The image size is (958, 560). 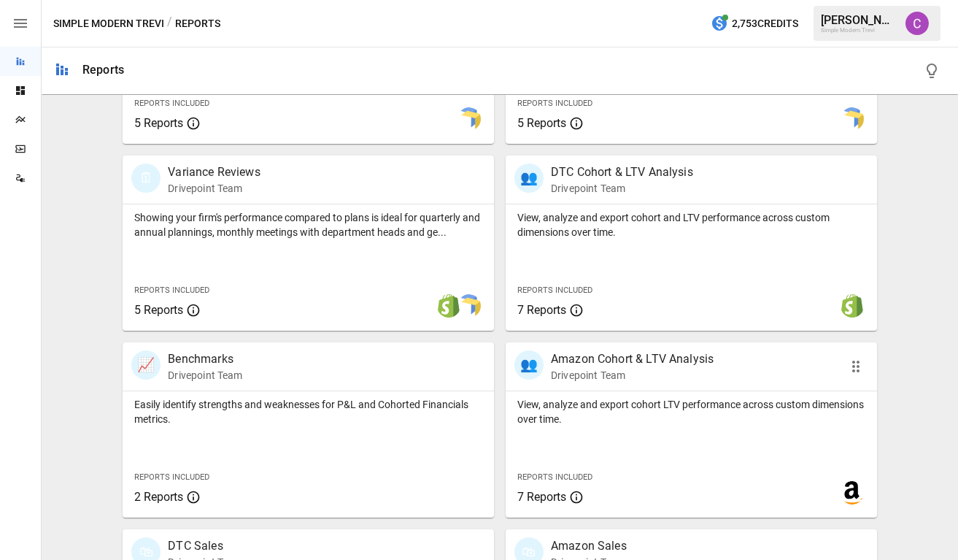 I want to click on p: View, analyze and export cohort and LTV performance across custom dimensions over time., so click(x=691, y=225).